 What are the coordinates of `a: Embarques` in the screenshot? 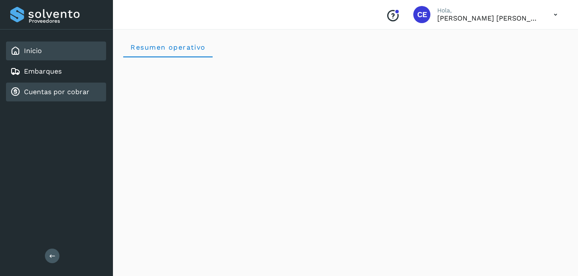 It's located at (43, 71).